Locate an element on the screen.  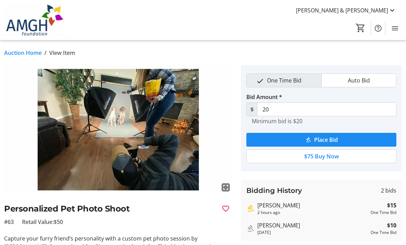
label: Bid Amount * is located at coordinates (265, 97).